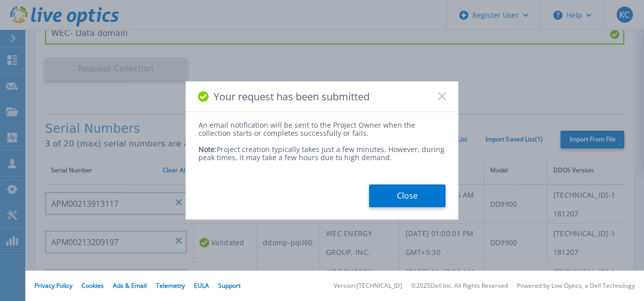 The width and height of the screenshot is (644, 301). What do you see at coordinates (201, 284) in the screenshot?
I see `a: EULA` at bounding box center [201, 284].